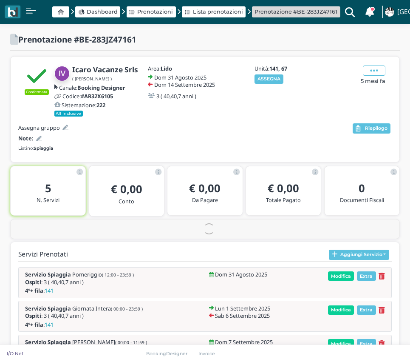 Image resolution: width=410 pixels, height=362 pixels. I want to click on h5: N. Servizi, so click(48, 200).